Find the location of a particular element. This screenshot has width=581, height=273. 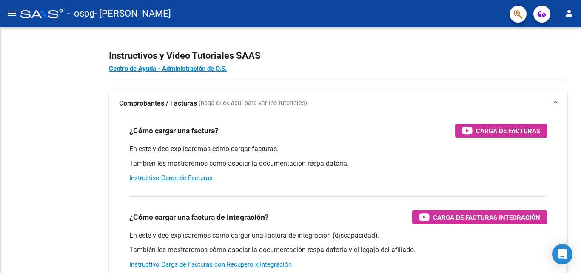

h3: ¿Cómo cargar una factura de integración? is located at coordinates (199, 217).